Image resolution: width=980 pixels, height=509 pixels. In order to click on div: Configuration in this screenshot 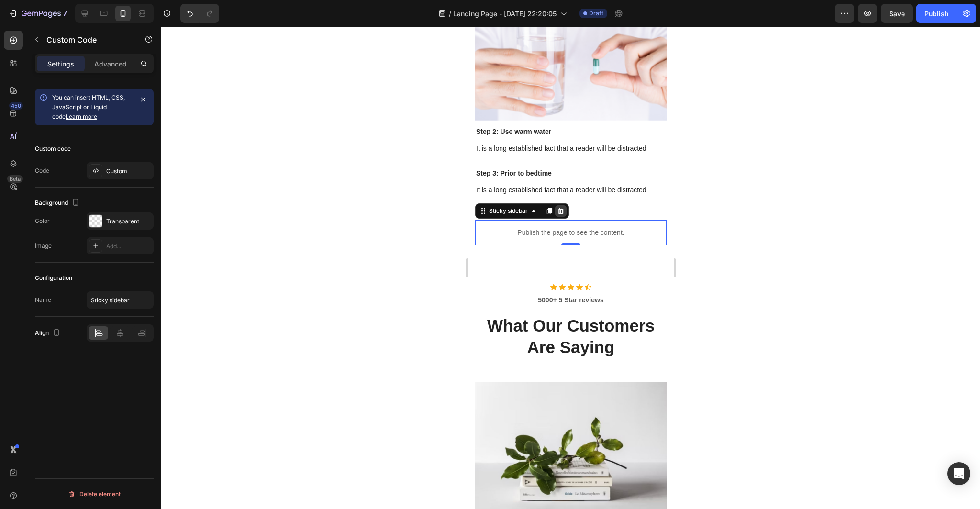, I will do `click(53, 278)`.